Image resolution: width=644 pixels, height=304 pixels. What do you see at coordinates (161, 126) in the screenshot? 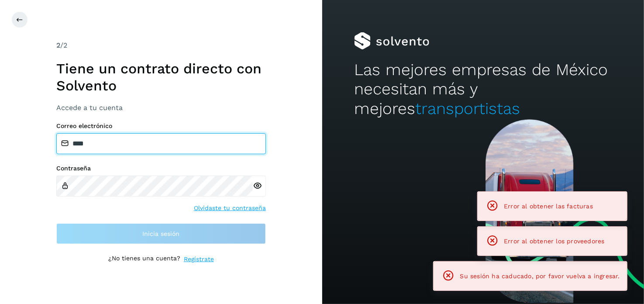
I see `label: Correo electrónico` at bounding box center [161, 126].